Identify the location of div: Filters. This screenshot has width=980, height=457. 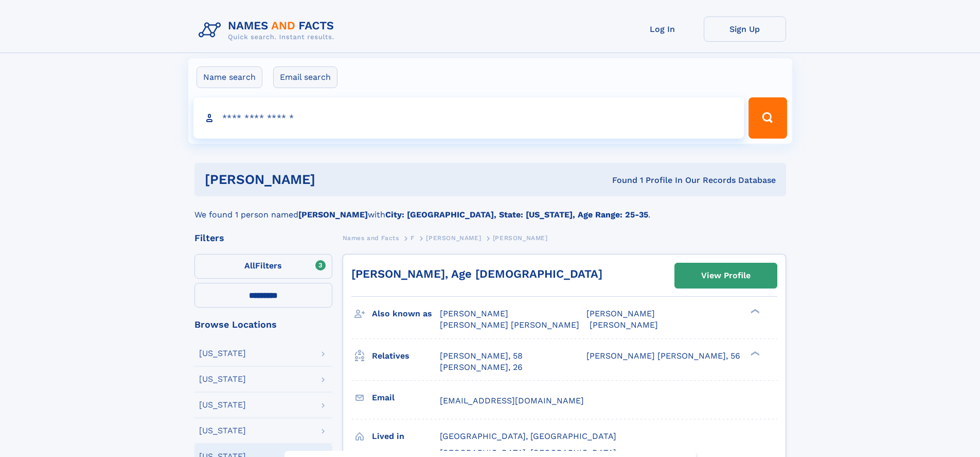
(263, 238).